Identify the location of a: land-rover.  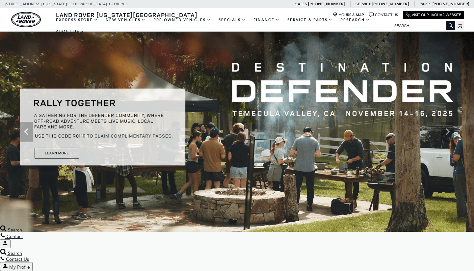
(26, 19).